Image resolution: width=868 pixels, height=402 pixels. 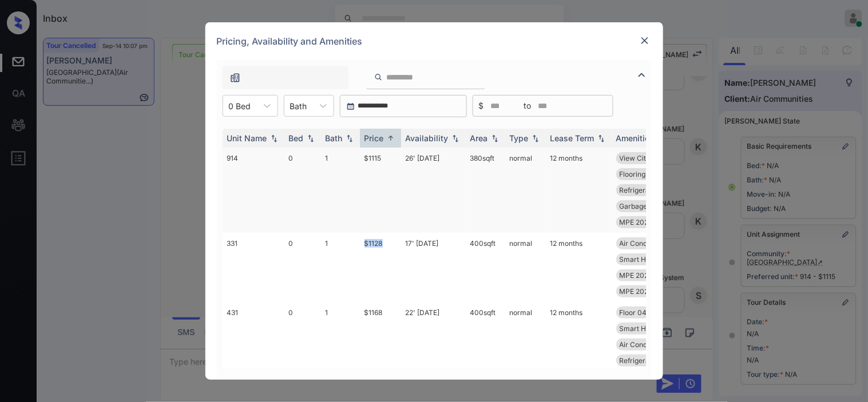 I want to click on div: Area, so click(x=479, y=138).